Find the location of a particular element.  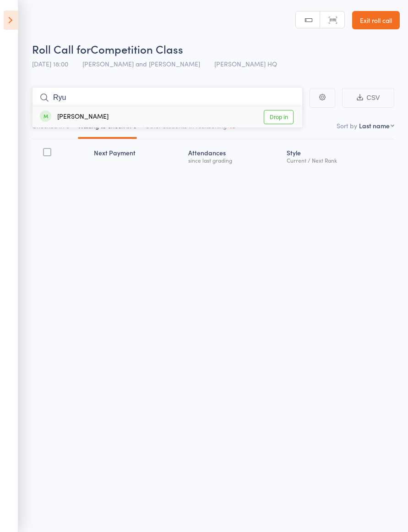

button: Other students in Kickboxing45 is located at coordinates (190, 128).